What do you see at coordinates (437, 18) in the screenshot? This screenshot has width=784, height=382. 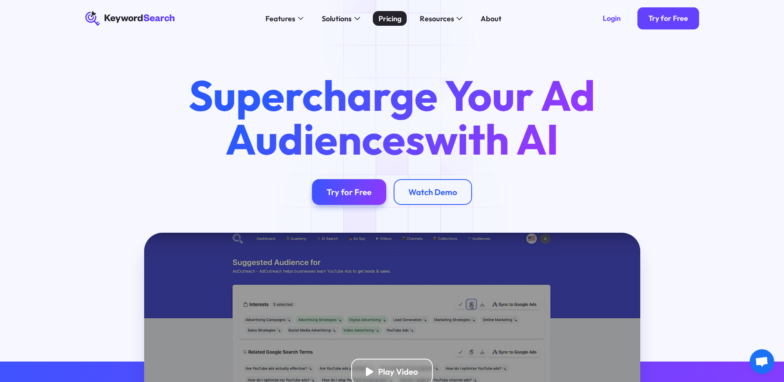 I see `div: Resources` at bounding box center [437, 18].